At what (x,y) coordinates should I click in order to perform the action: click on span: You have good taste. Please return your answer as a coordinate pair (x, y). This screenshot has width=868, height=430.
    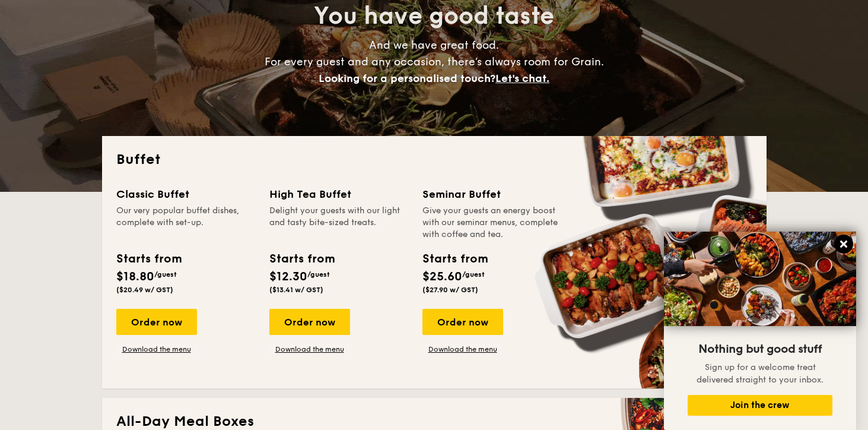
    Looking at the image, I should click on (434, 16).